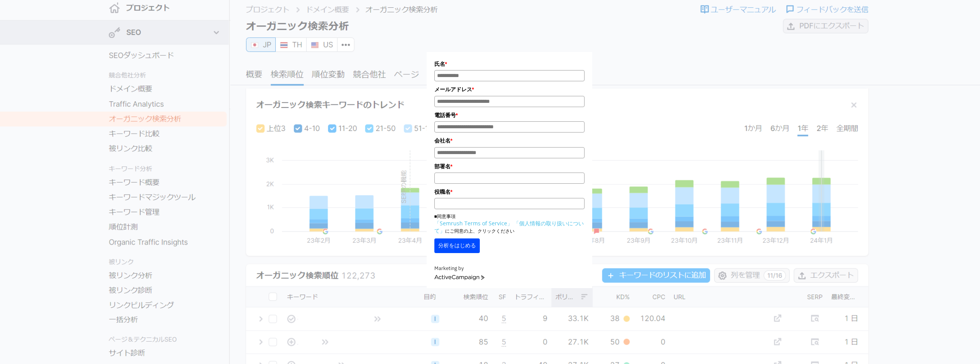 Image resolution: width=980 pixels, height=364 pixels. I want to click on a: 「個人情報の取り扱いについて」, so click(509, 227).